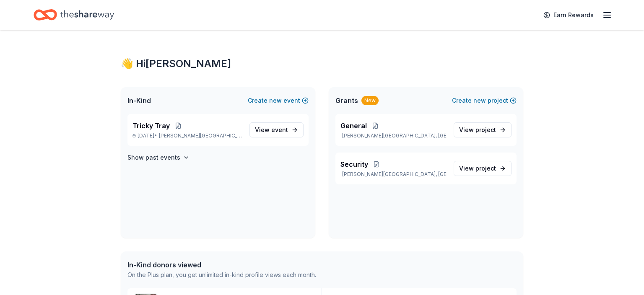 The width and height of the screenshot is (644, 295). What do you see at coordinates (484, 100) in the screenshot?
I see `button: Createnewproject` at bounding box center [484, 100].